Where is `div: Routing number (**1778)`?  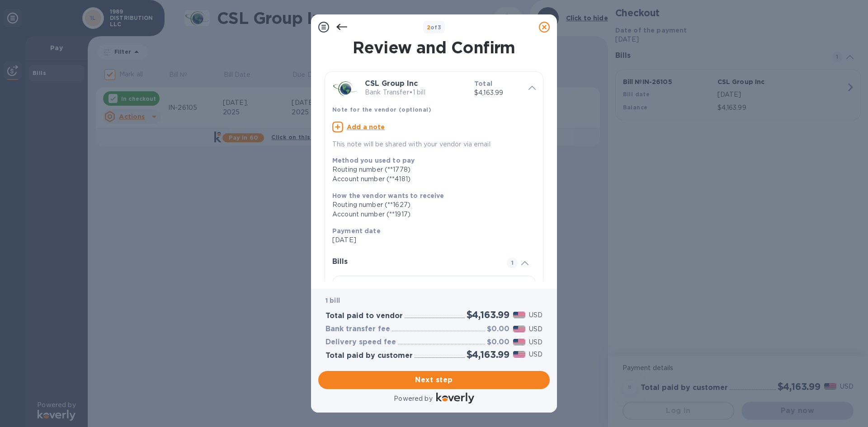
div: Routing number (**1778) is located at coordinates (431, 169).